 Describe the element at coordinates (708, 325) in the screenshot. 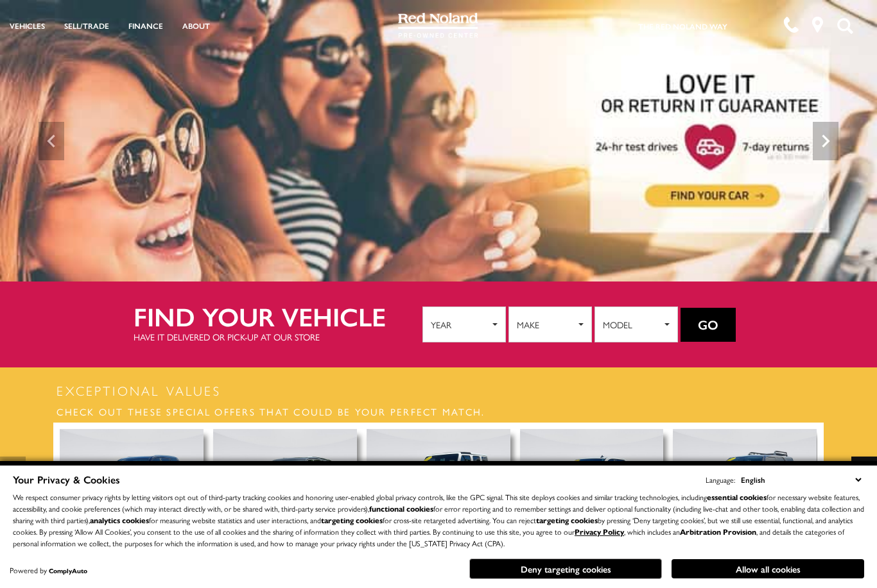

I see `button: Go` at that location.